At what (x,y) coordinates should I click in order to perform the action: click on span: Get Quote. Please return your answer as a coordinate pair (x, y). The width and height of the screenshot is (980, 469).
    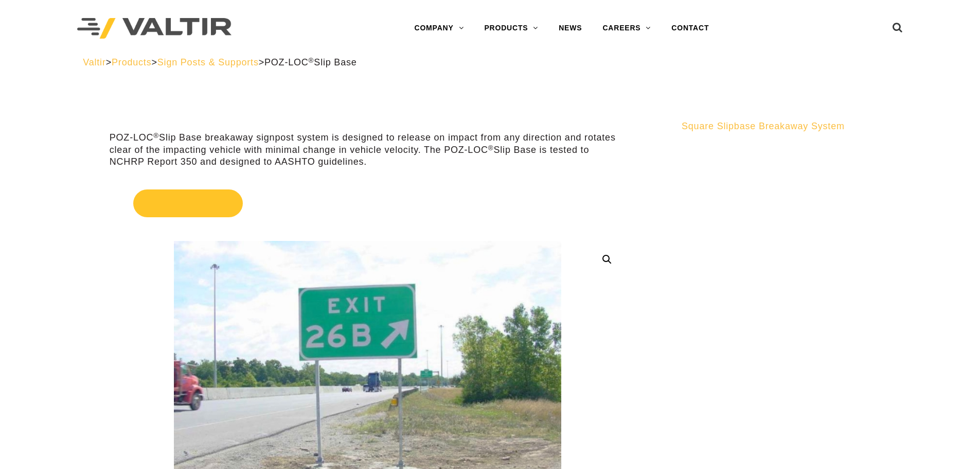
    Looking at the image, I should click on (188, 204).